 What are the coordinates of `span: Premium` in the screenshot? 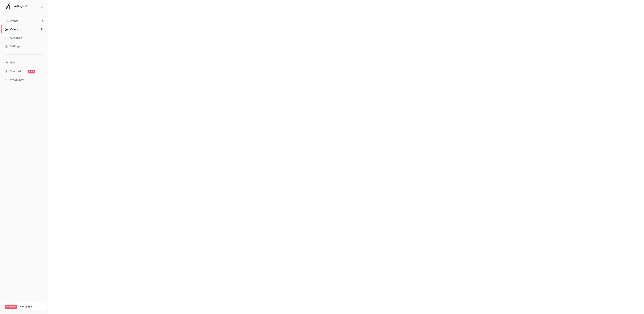 It's located at (11, 307).